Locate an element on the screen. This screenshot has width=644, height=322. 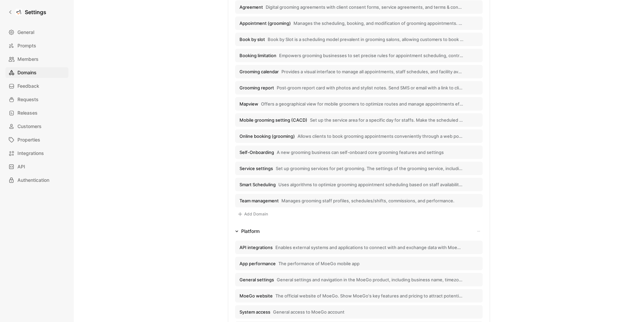
span: Mobile grooming setting (CACD) is located at coordinates (274, 120).